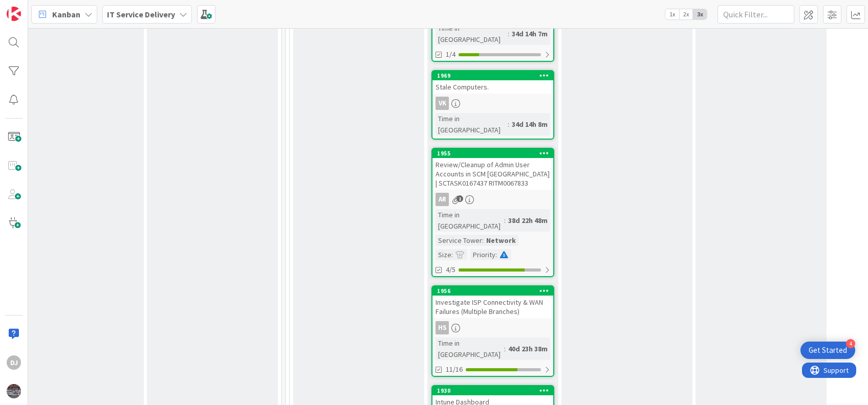 The image size is (868, 405). What do you see at coordinates (530, 34) in the screenshot?
I see `div: 34d 14h 7m` at bounding box center [530, 34].